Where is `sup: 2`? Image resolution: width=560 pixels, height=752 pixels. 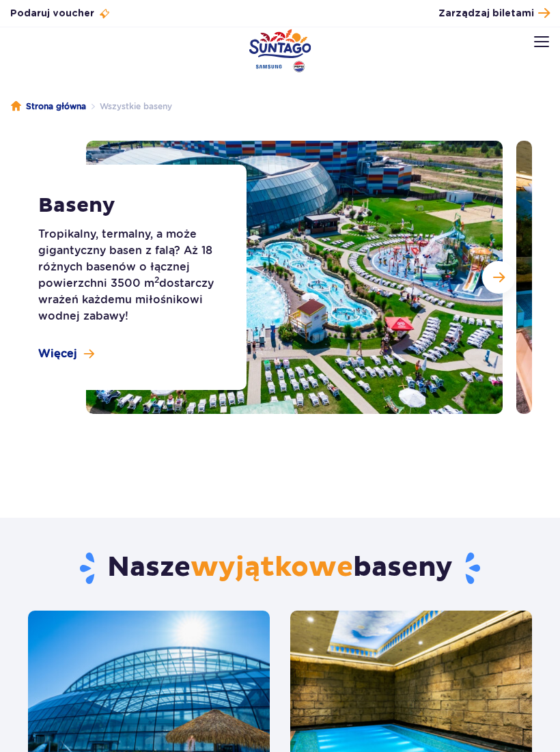
sup: 2 is located at coordinates (156, 280).